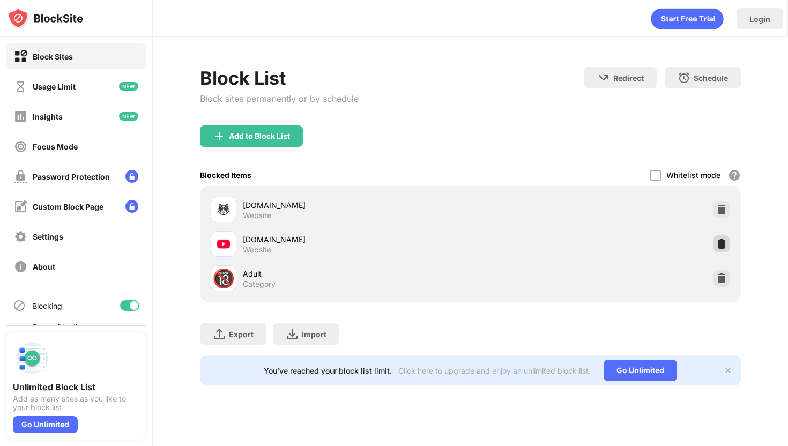  I want to click on div: Adult, so click(356, 273).